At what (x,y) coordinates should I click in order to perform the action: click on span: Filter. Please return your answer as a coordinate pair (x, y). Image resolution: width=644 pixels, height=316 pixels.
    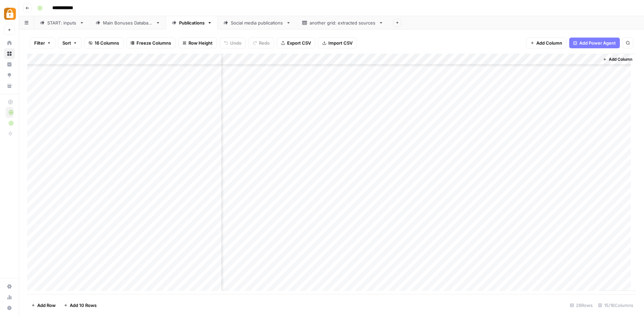
    Looking at the image, I should click on (40, 43).